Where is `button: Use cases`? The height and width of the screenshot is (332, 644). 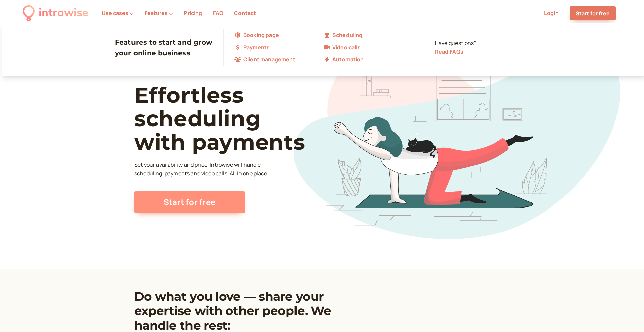
button: Use cases is located at coordinates (118, 13).